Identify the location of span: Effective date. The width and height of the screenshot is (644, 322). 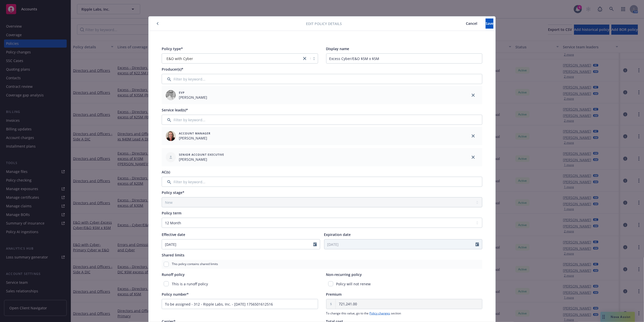
(173, 234).